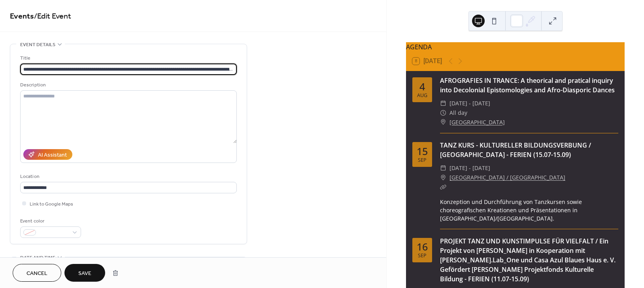  What do you see at coordinates (85, 273) in the screenshot?
I see `button: Save` at bounding box center [85, 273].